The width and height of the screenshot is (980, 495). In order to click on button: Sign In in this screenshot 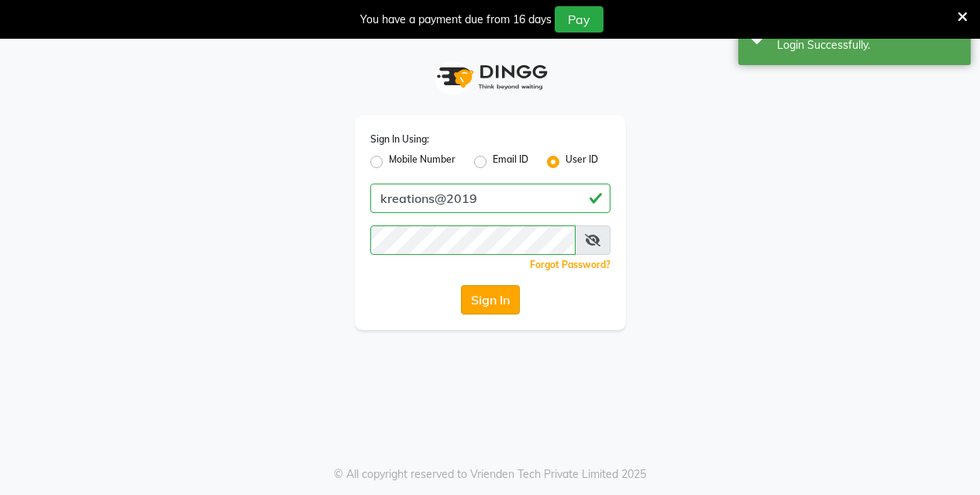, I will do `click(490, 300)`.